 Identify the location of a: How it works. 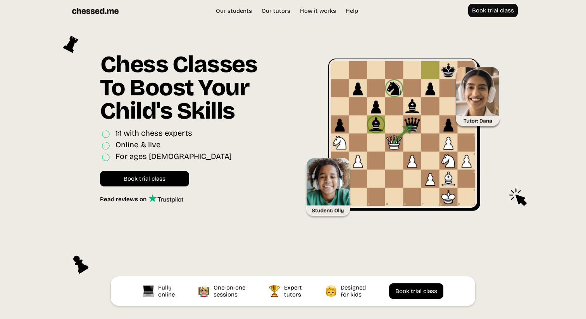
(318, 11).